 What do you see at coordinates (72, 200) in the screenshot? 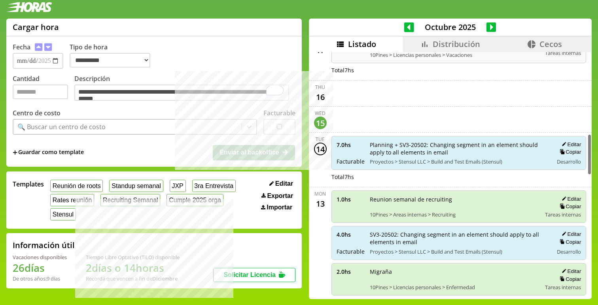
I see `button: Rates reunión` at bounding box center [72, 200].